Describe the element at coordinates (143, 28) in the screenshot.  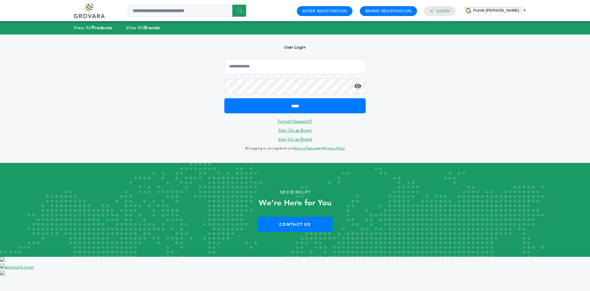
I see `a: View AllBrands` at that location.